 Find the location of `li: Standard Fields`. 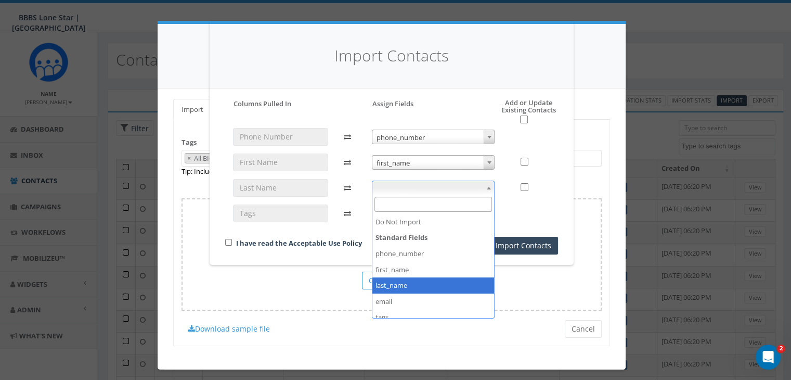

li: Standard Fields is located at coordinates (433, 277).